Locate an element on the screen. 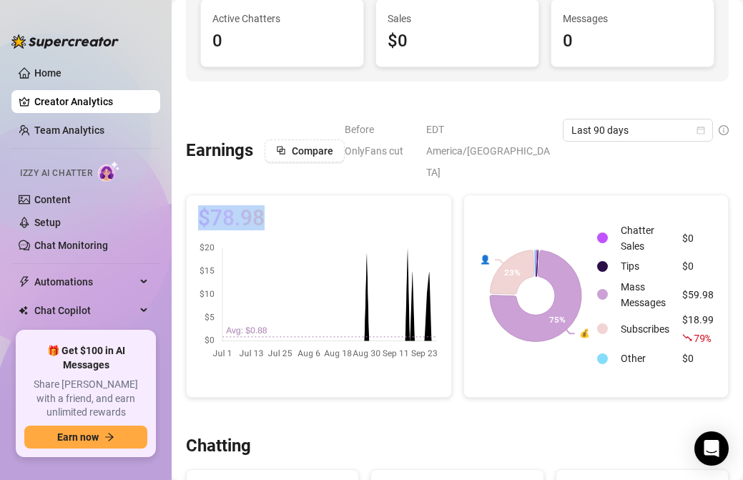 The height and width of the screenshot is (480, 743). span: calendar is located at coordinates (701, 130).